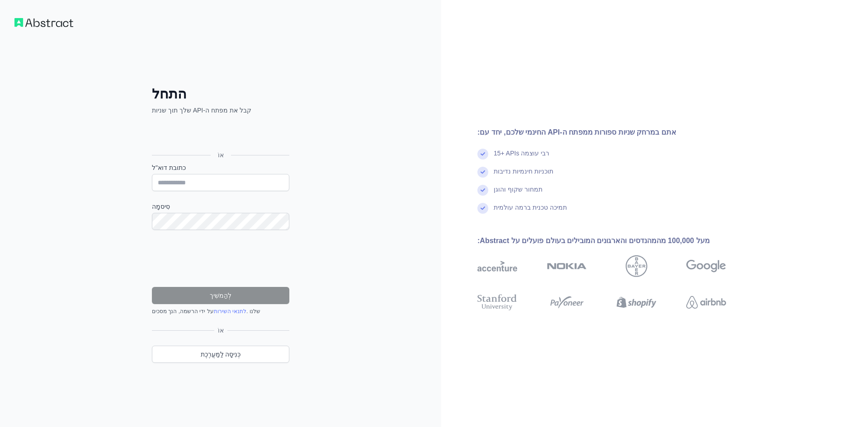  What do you see at coordinates (530, 207) in the screenshot?
I see `font: תמיכה טכנית ברמה עולמית` at bounding box center [530, 207].